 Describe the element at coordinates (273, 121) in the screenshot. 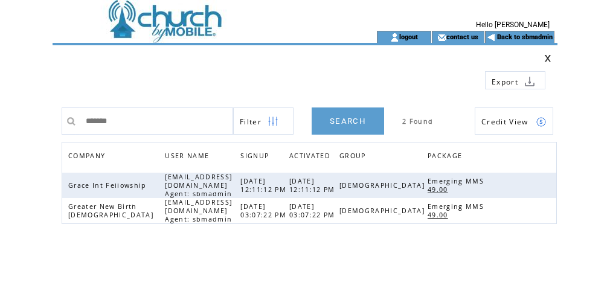

I see `img: filters.png` at that location.